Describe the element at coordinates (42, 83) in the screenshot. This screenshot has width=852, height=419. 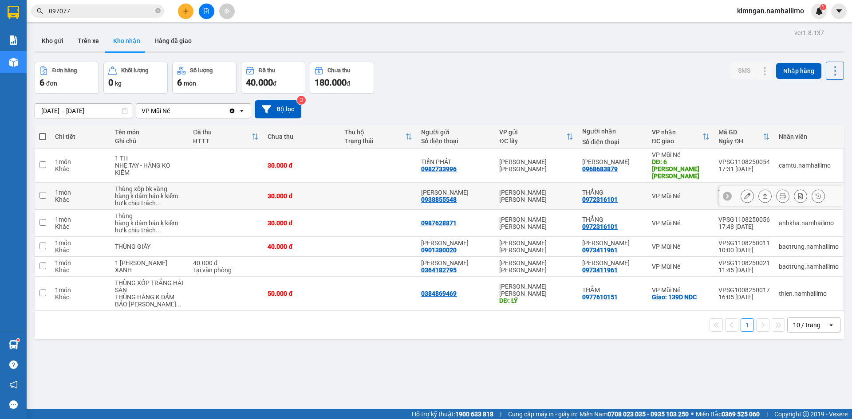
I see `span: 6` at that location.